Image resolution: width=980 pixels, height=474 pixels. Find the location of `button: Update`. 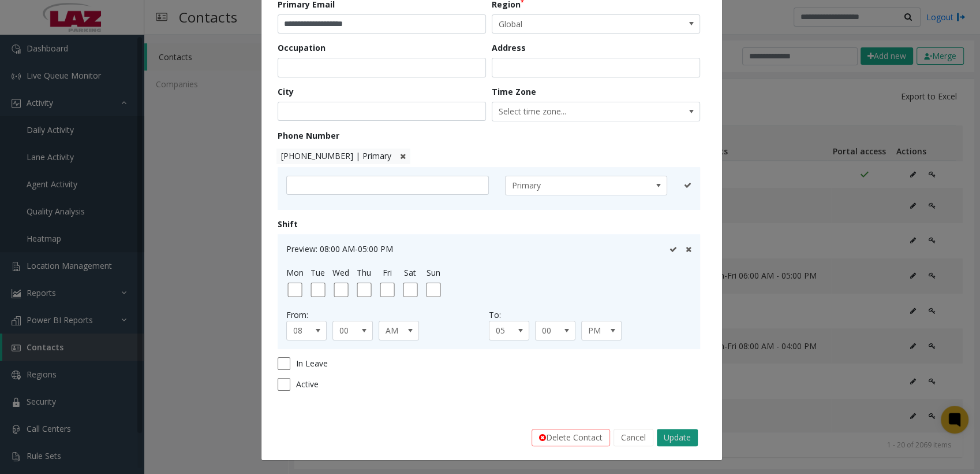

button: Update is located at coordinates (677, 437).